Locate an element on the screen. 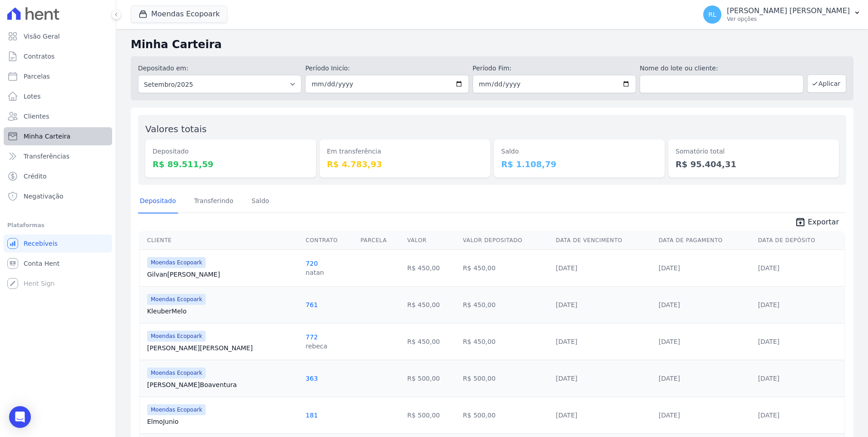  span: Visão Geral is located at coordinates (42, 36).